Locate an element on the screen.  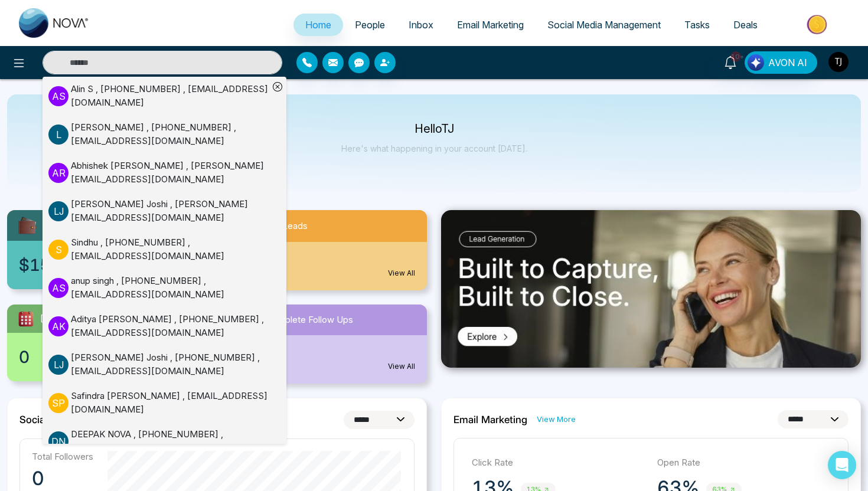
p: Click Rate is located at coordinates (558, 463).